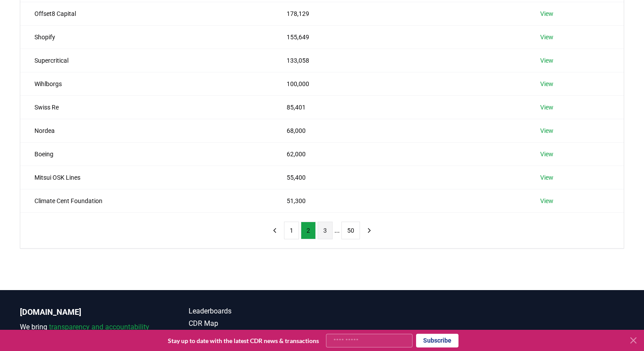  I want to click on button: next page, so click(369, 231).